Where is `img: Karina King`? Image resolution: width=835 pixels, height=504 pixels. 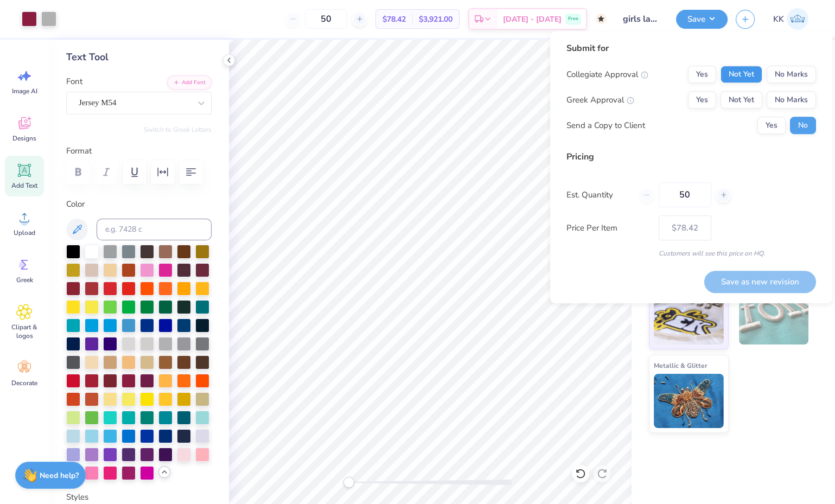
img: Karina King is located at coordinates (798, 19).